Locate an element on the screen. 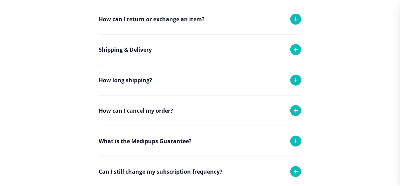 Image resolution: width=400 pixels, height=186 pixels. p: How can I return or exchange an item? is located at coordinates (152, 19).